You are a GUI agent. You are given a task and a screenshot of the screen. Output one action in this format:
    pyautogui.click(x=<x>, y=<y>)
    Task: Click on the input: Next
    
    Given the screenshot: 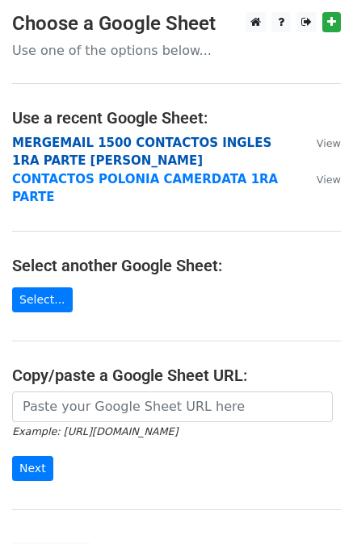 What is the action you would take?
    pyautogui.click(x=32, y=468)
    